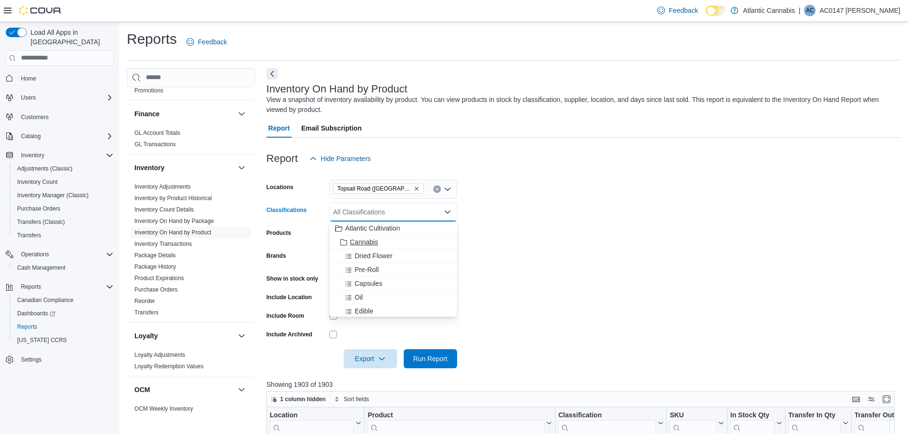 This screenshot has height=434, width=908. Describe the element at coordinates (364, 242) in the screenshot. I see `span: Cannabis` at that location.